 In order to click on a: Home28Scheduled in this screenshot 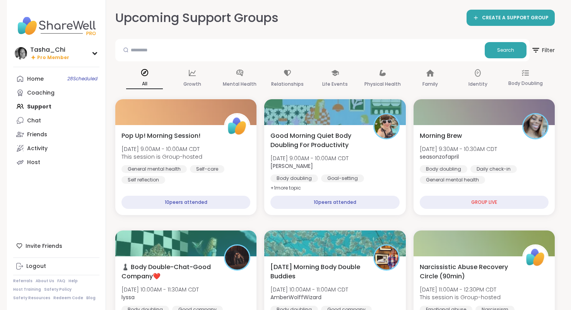, I will do `click(56, 79)`.